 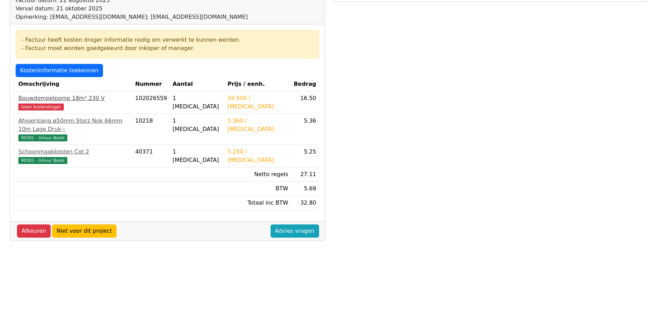 What do you see at coordinates (167, 48) in the screenshot?
I see `div: - Factuur moet worden goedgekeurd door inkoper of manager.` at bounding box center [167, 48].